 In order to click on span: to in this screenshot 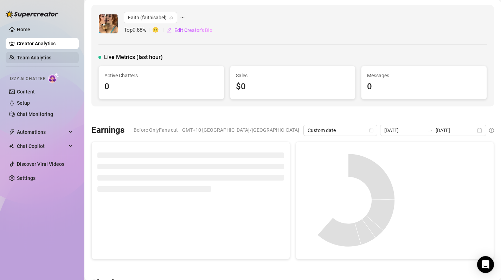, I will do `click(430, 130)`.